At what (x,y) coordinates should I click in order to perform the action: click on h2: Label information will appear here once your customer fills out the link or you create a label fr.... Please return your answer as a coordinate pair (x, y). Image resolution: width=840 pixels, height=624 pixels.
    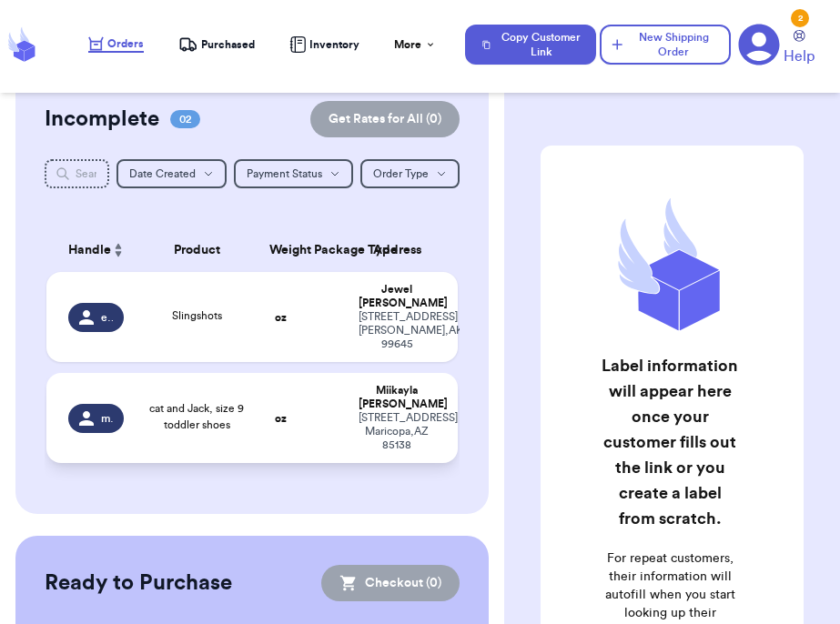
    Looking at the image, I should click on (670, 443).